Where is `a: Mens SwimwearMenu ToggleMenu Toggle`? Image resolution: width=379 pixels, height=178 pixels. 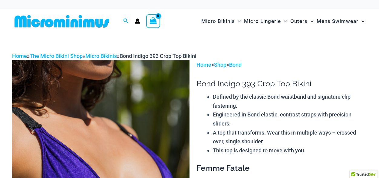
a: Mens SwimwearMenu ToggleMenu Toggle is located at coordinates (340, 21).